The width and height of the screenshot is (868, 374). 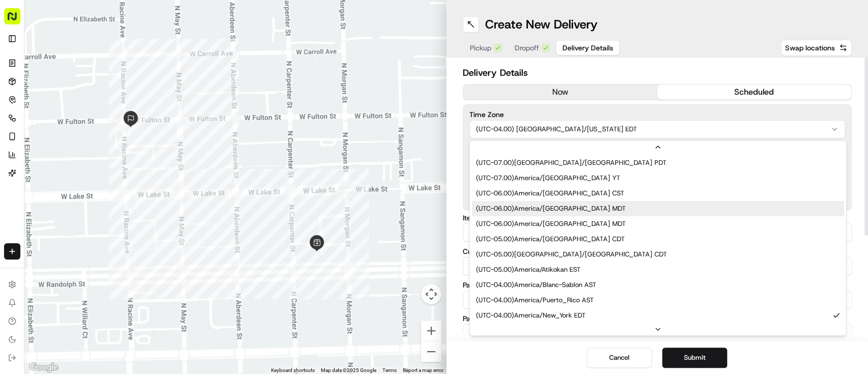 I want to click on a: 💻API Documentation, so click(x=125, y=152).